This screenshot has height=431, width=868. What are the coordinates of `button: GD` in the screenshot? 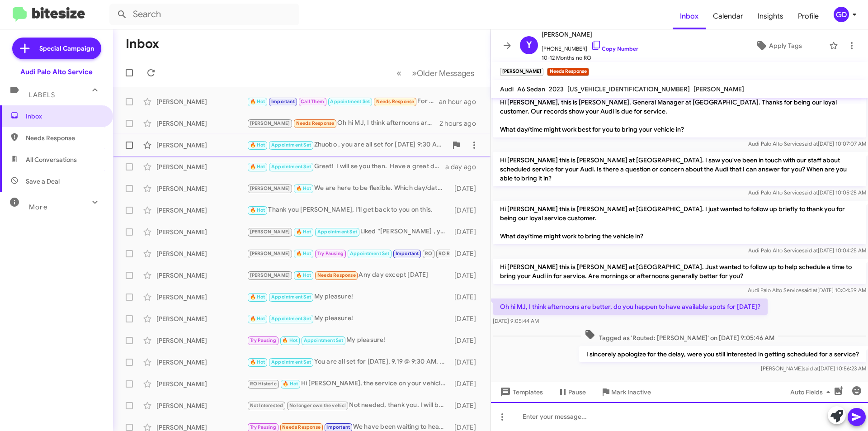 It's located at (841, 15).